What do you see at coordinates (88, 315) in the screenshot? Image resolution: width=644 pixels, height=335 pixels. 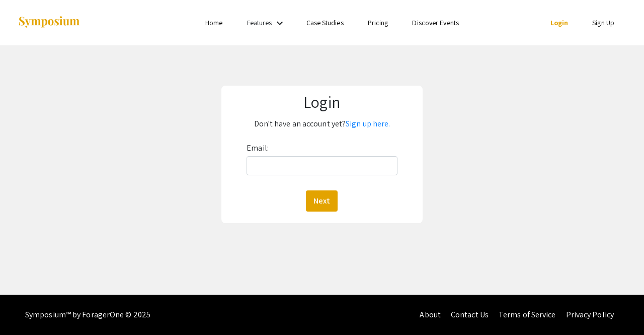 I see `div: Symposium™ by ForagerOne © 2025` at bounding box center [88, 315].